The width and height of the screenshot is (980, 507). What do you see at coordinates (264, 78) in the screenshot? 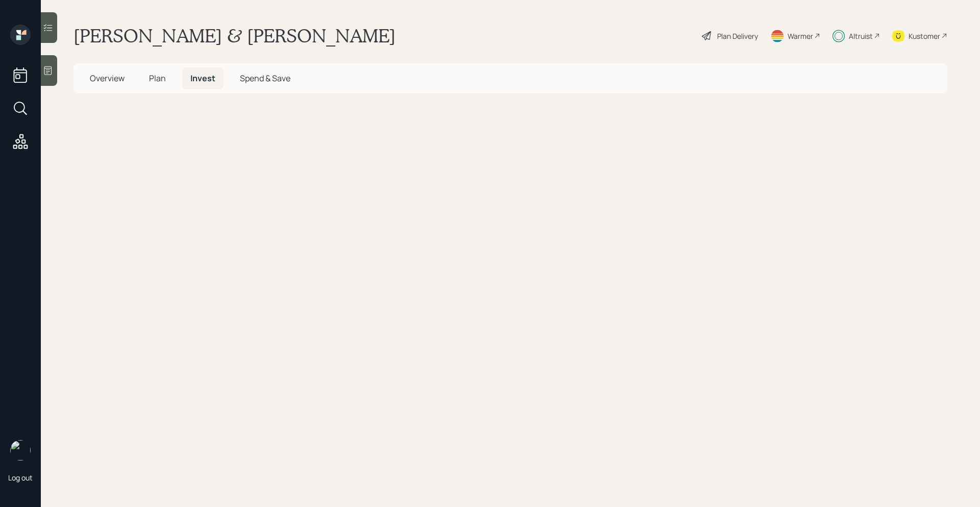
I see `span: Spend & Save` at bounding box center [264, 78].